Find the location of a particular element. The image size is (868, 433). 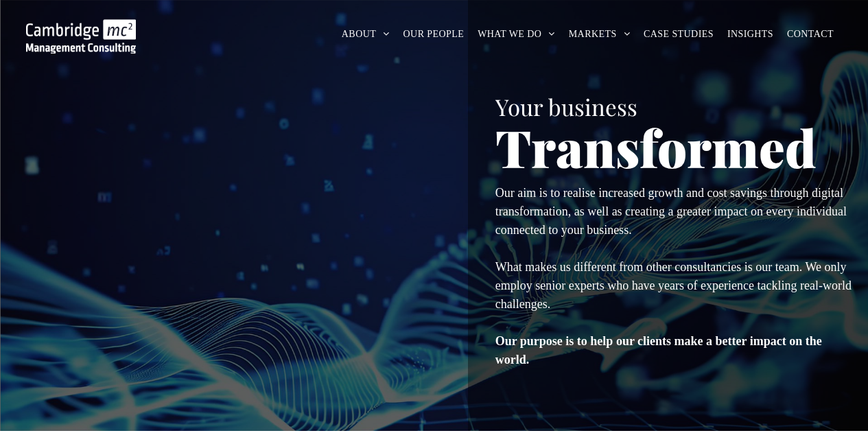

a: WHAT WE DO is located at coordinates (516, 34).